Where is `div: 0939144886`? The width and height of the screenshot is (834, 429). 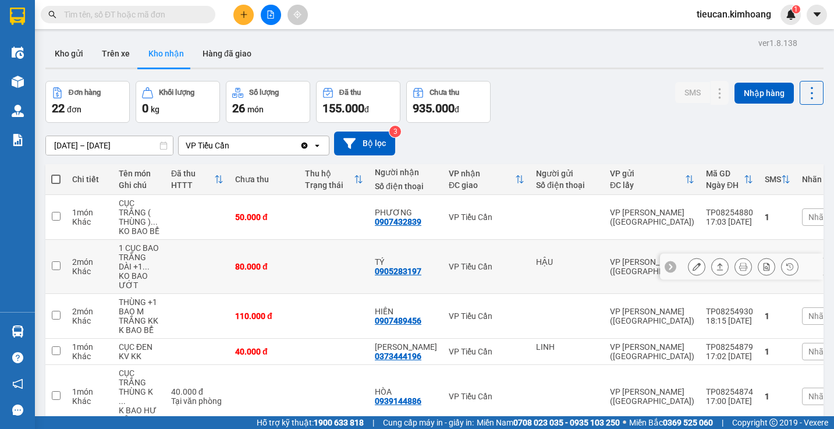
div: 0939144886 is located at coordinates (398, 401).